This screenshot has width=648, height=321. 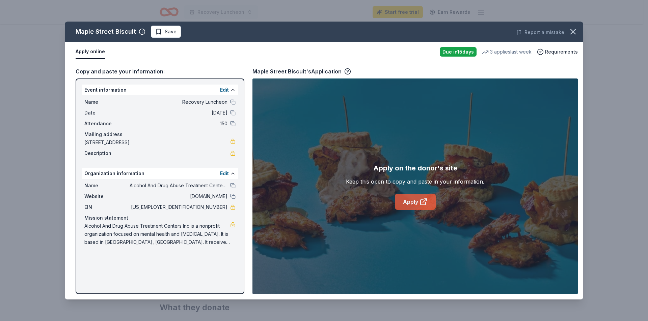 I want to click on div: Mailing address, so click(x=160, y=135).